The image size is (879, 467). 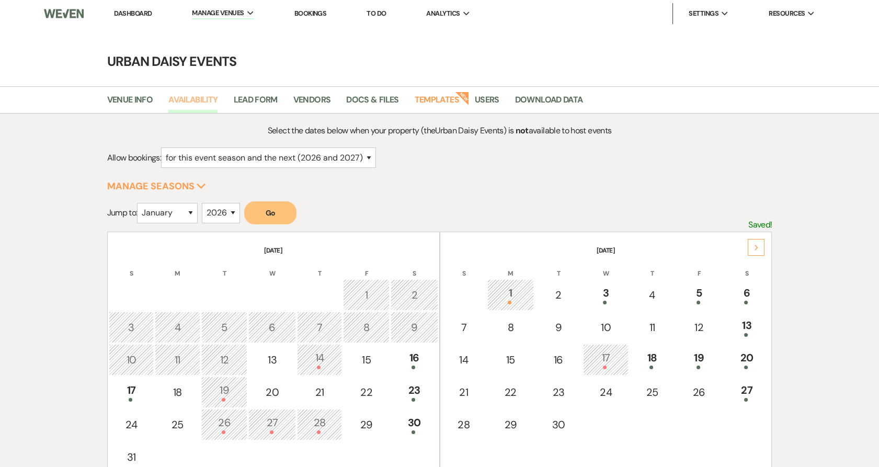 What do you see at coordinates (436, 103) in the screenshot?
I see `a: Templates` at bounding box center [436, 103].